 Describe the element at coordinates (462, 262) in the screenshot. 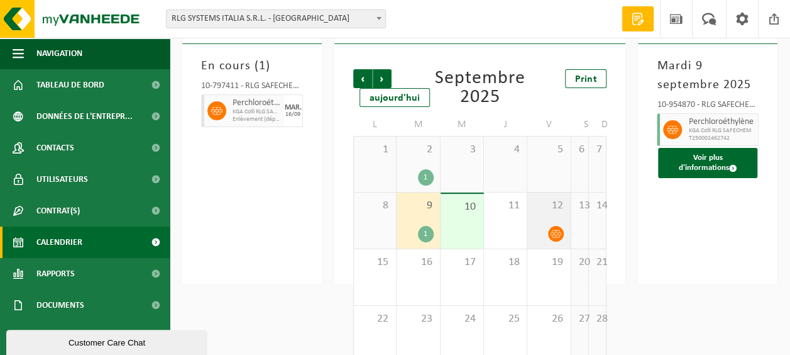

I see `span: 17` at that location.